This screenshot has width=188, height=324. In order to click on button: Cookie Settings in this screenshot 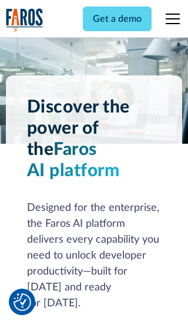, I will do `click(22, 302)`.